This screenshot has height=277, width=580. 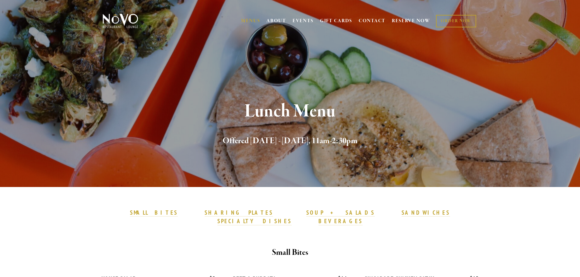 What do you see at coordinates (411, 21) in the screenshot?
I see `a: RESERVE NOW` at bounding box center [411, 21].